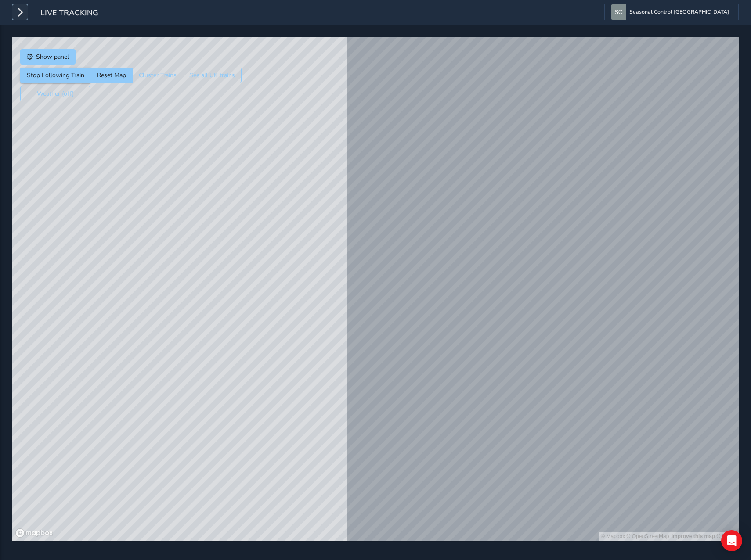 The image size is (751, 560). Describe the element at coordinates (70, 14) in the screenshot. I see `span: Live Tracking` at that location.